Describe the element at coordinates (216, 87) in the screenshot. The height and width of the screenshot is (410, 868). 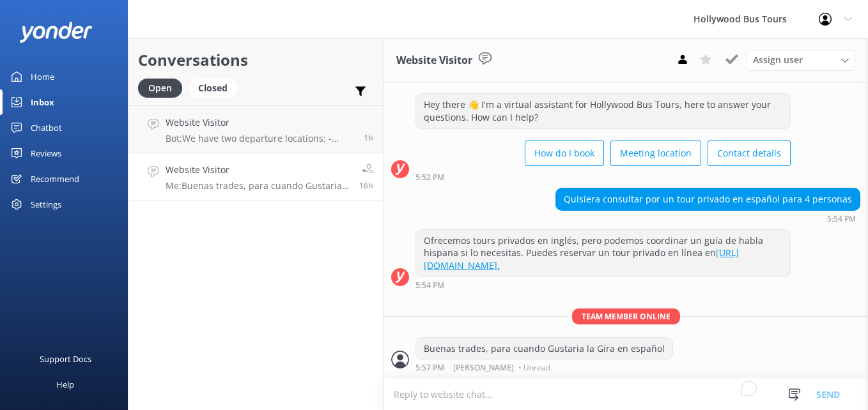
I see `a: Closed` at that location.